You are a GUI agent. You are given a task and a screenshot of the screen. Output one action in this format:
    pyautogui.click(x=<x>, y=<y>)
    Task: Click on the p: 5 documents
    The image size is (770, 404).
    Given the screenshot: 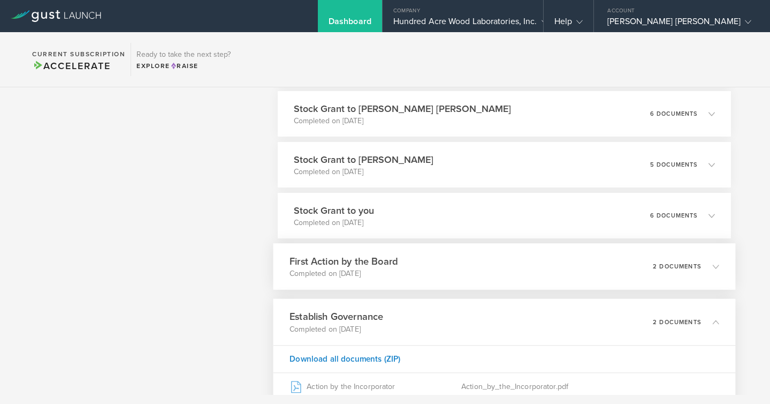 What is the action you would take?
    pyautogui.click(x=674, y=164)
    